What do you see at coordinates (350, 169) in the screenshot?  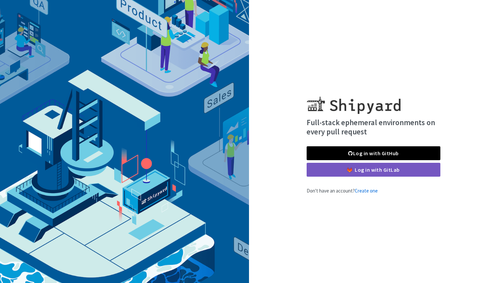 I see `img: gitlab-color.svg` at bounding box center [350, 169].